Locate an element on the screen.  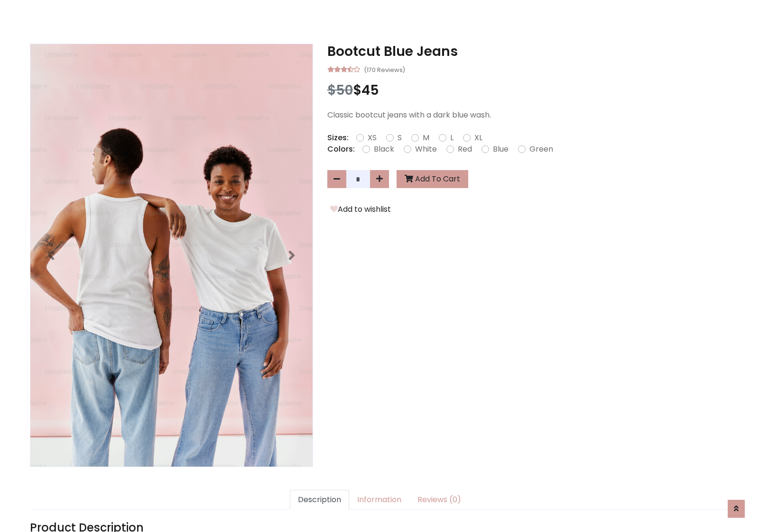
p: Classic bootcut jeans with a dark blue wash. is located at coordinates (528, 116).